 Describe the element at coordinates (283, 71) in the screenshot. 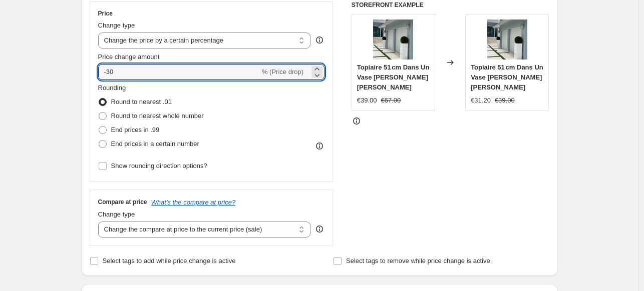

I see `span: % (Price drop)` at that location.